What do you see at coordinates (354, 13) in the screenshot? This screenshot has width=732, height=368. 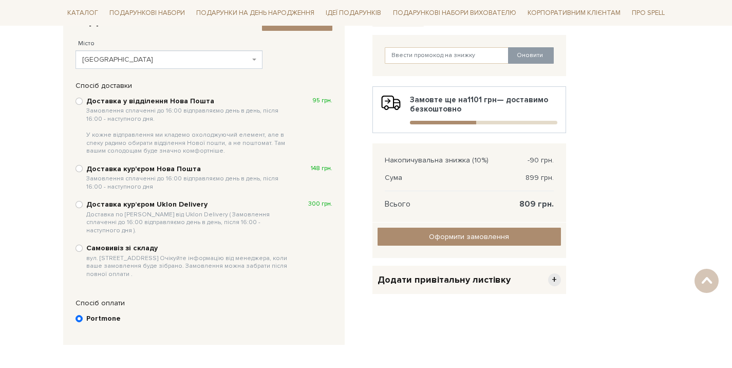 I see `a: Ідеї подарунків` at bounding box center [354, 13].